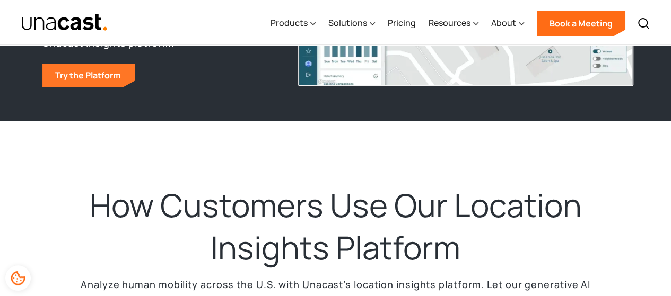 The image size is (671, 296). Describe the element at coordinates (18, 278) in the screenshot. I see `div: Cookie Preferences` at that location.